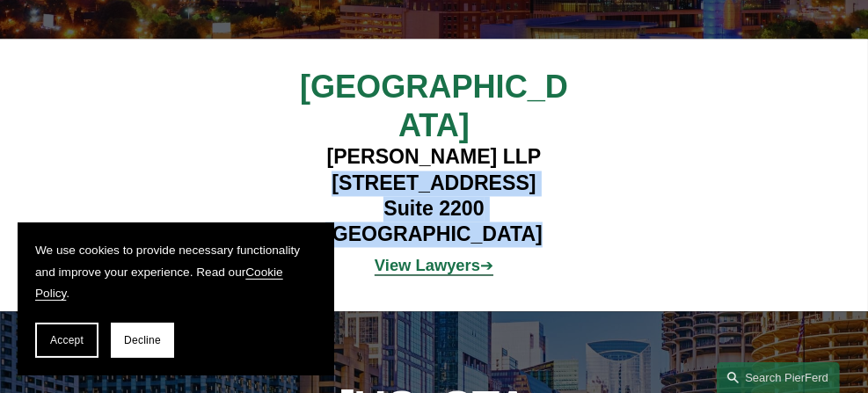 The width and height of the screenshot is (868, 393). I want to click on button: Accept, so click(67, 340).